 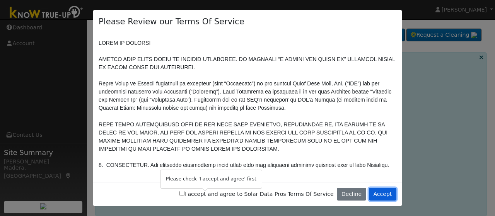 What do you see at coordinates (211, 179) in the screenshot?
I see `div: Please check 'I accept and agree' first` at bounding box center [211, 179].